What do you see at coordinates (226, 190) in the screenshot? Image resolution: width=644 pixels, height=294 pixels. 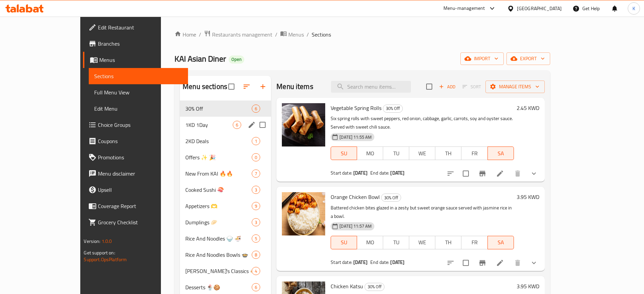 I see `div: Cooked Sushi 🍣3` at bounding box center [226, 190].